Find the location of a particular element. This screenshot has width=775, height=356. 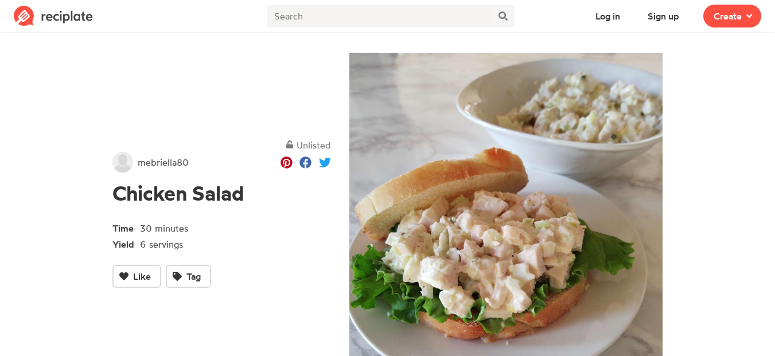

h1: Chicken Salad is located at coordinates (221, 193).